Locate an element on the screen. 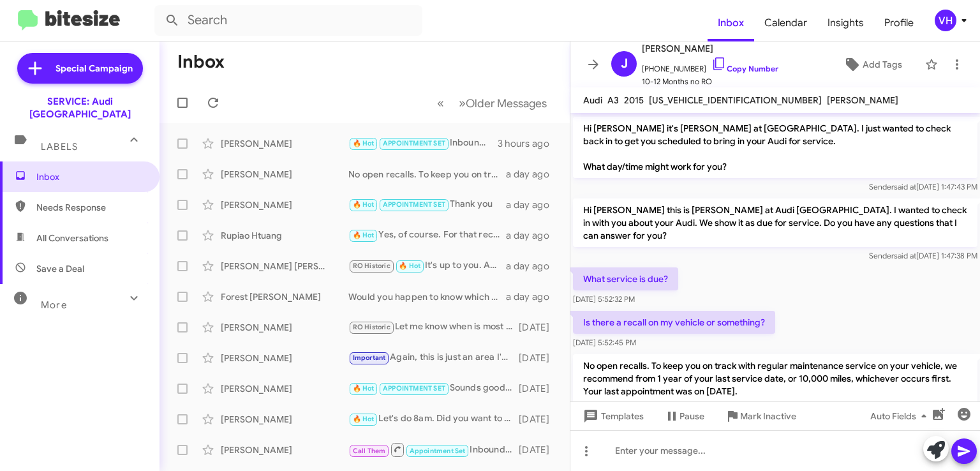 The image size is (980, 471). span: Insights is located at coordinates (846, 23).